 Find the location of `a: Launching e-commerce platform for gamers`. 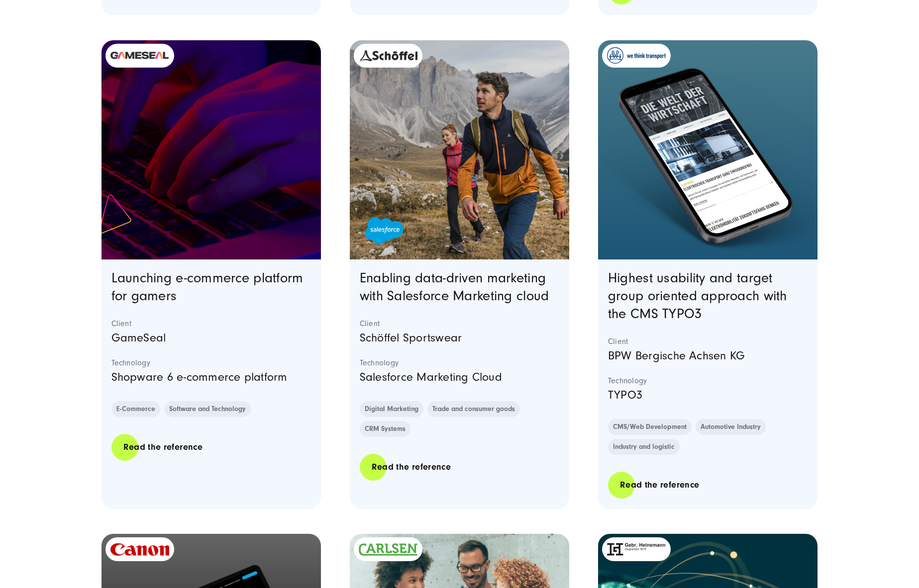

a: Launching e-commerce platform for gamers is located at coordinates (207, 287).